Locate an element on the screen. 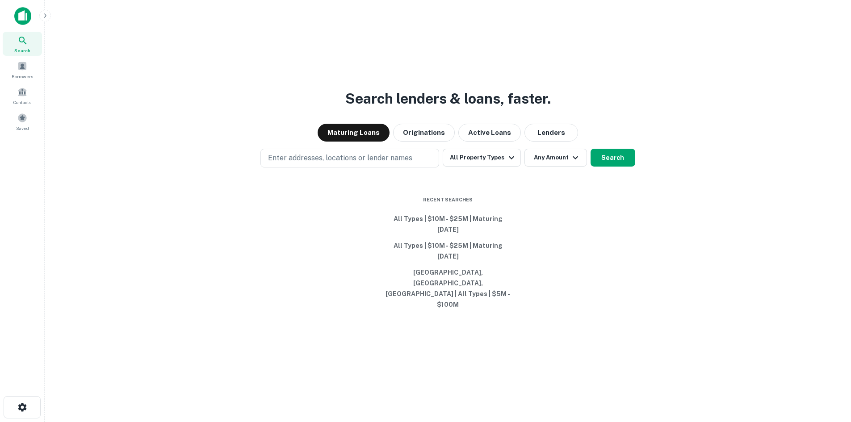  div: Borrowers is located at coordinates (22, 70).